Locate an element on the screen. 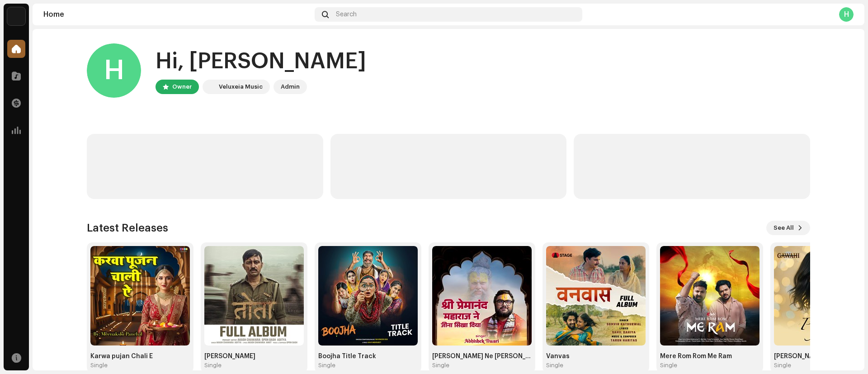  img: fef075d5-b307-4bb7-aca2-82e370bb9dd7 is located at coordinates (709, 296).